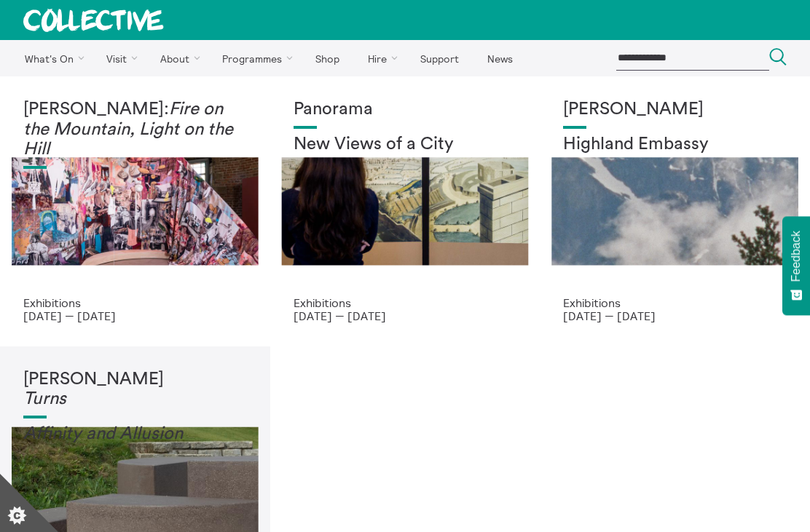  I want to click on a: Support, so click(439, 58).